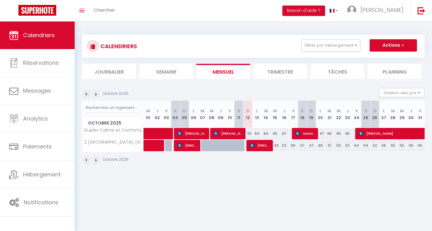 The image size is (432, 231). What do you see at coordinates (356, 114) in the screenshot?
I see `th: 24` at bounding box center [356, 114].